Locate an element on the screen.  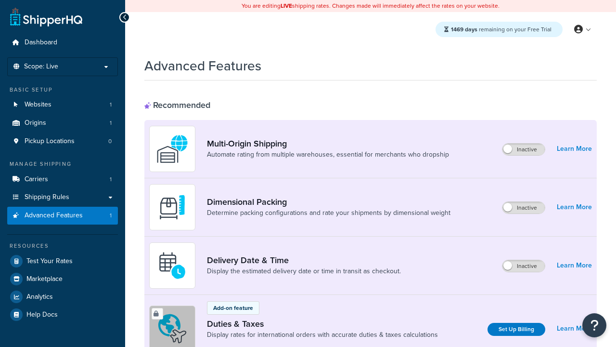
span: 0 is located at coordinates (110, 141).